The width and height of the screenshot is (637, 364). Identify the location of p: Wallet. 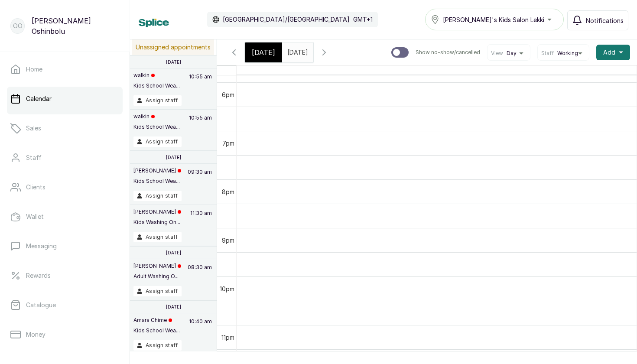
(35, 217).